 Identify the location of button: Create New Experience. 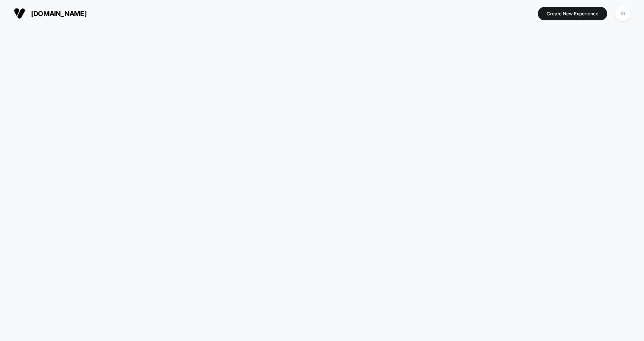
(572, 14).